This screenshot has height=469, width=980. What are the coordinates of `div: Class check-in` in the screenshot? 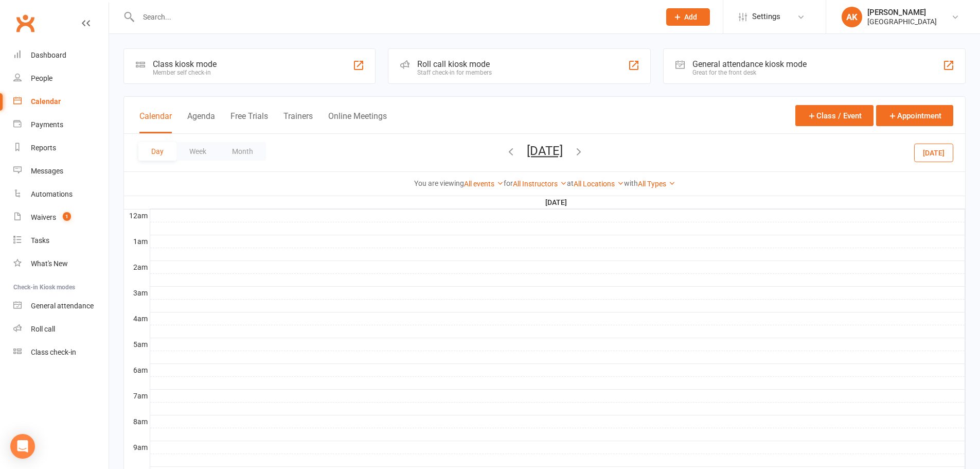 It's located at (53, 352).